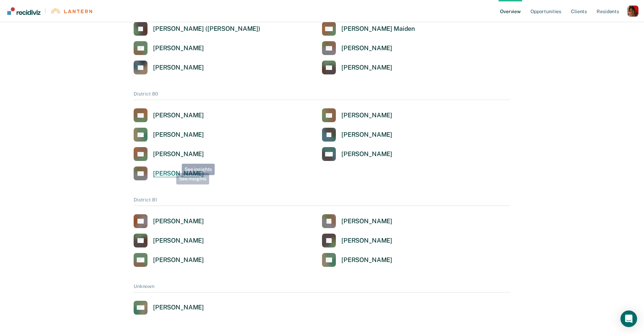  What do you see at coordinates (322, 288) in the screenshot?
I see `div: Unknown` at bounding box center [322, 288].